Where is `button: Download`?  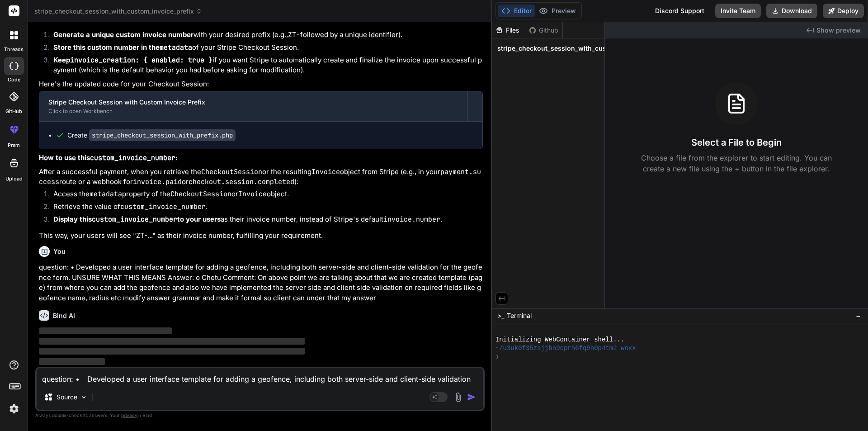
button: Download is located at coordinates (792, 11).